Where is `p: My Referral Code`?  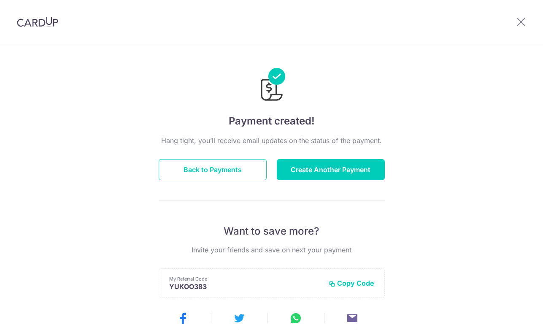 p: My Referral Code is located at coordinates (245, 279).